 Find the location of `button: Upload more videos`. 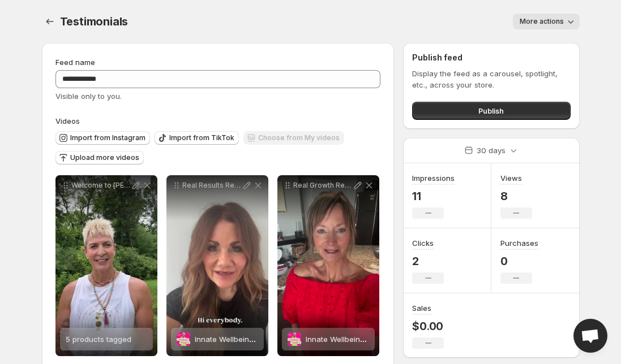

button: Upload more videos is located at coordinates (100, 158).